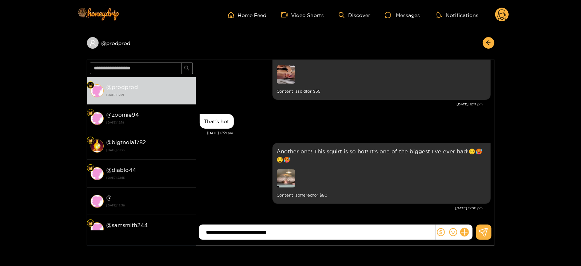  What do you see at coordinates (441, 232) in the screenshot?
I see `button: dollar` at bounding box center [441, 232].